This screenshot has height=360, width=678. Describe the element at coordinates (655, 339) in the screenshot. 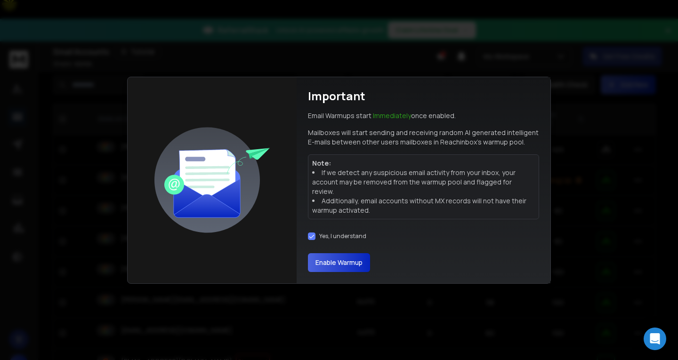

I see `div: Open Intercom Messenger` at that location.